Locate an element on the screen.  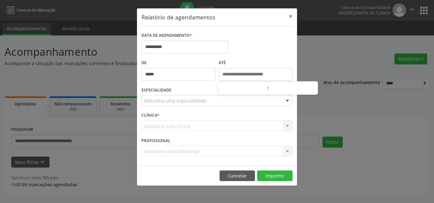
label: ATÉ is located at coordinates (256, 63).